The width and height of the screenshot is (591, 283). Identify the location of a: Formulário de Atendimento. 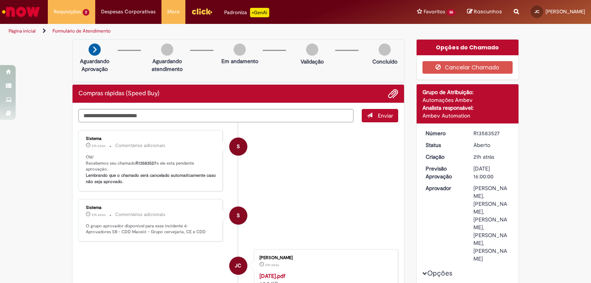
(82, 31).